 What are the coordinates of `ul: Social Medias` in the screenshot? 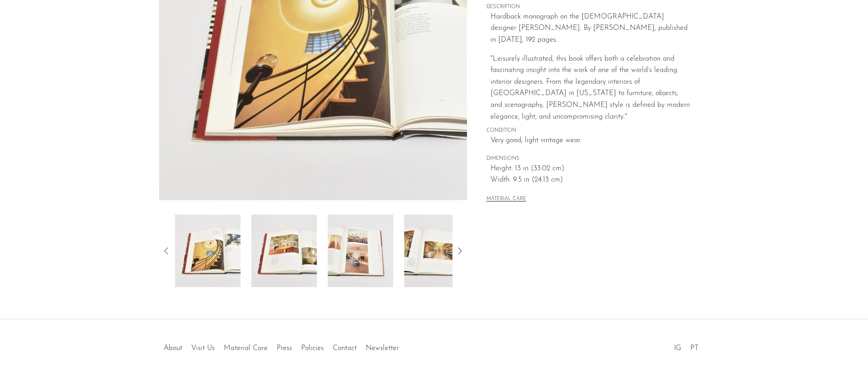 It's located at (686, 346).